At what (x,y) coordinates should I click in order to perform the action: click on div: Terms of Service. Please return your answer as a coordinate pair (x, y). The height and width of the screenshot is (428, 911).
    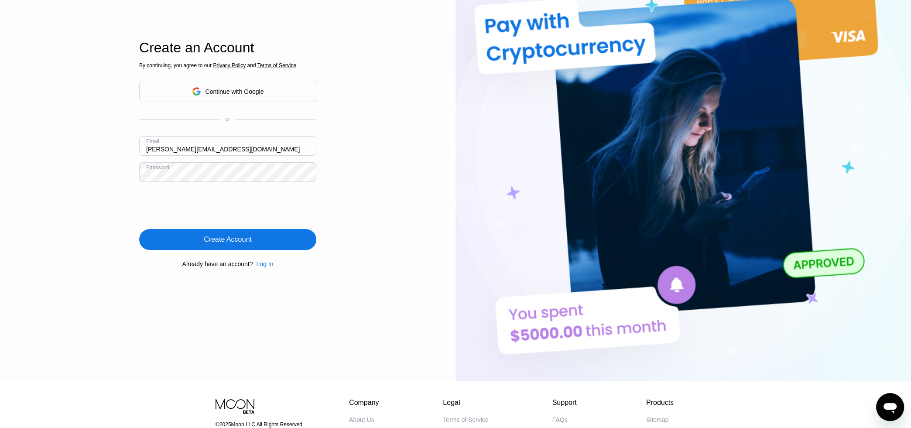
    Looking at the image, I should click on (466, 420).